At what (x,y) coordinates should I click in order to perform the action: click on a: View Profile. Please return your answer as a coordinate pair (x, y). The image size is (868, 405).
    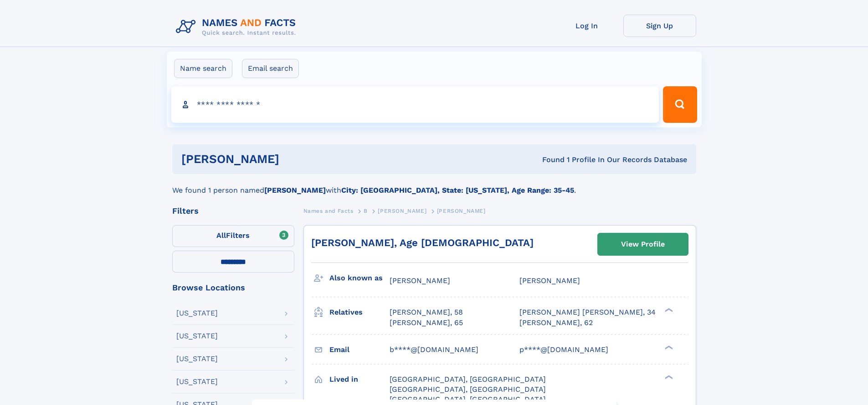
    Looking at the image, I should click on (643, 244).